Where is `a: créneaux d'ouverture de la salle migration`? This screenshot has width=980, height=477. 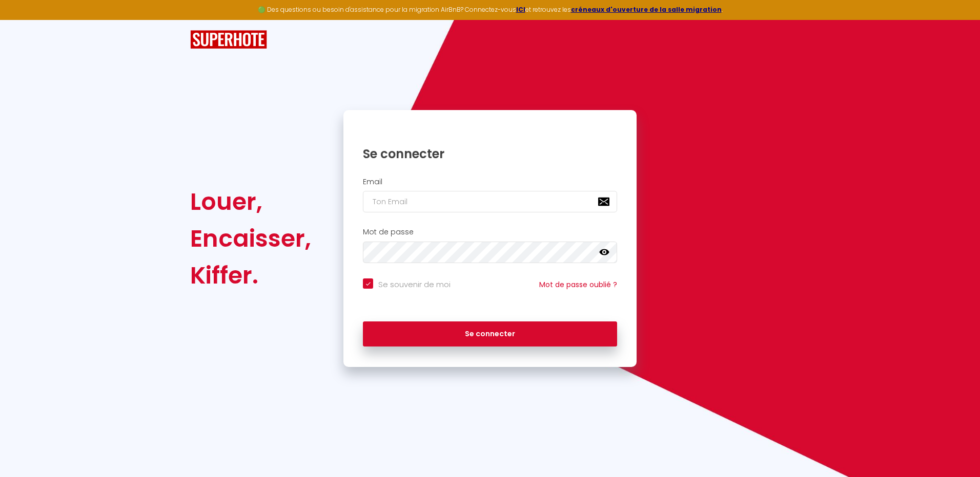
a: créneaux d'ouverture de la salle migration is located at coordinates (647, 9).